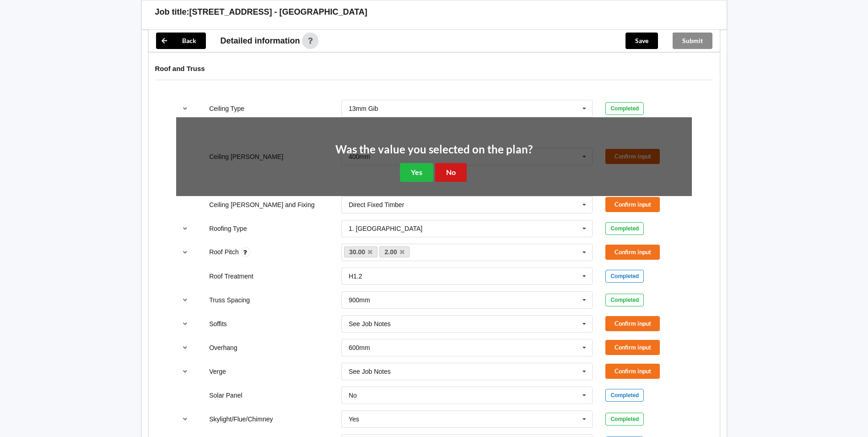 Image resolution: width=868 pixels, height=437 pixels. What do you see at coordinates (226, 108) in the screenshot?
I see `label: Ceiling Type` at bounding box center [226, 108].